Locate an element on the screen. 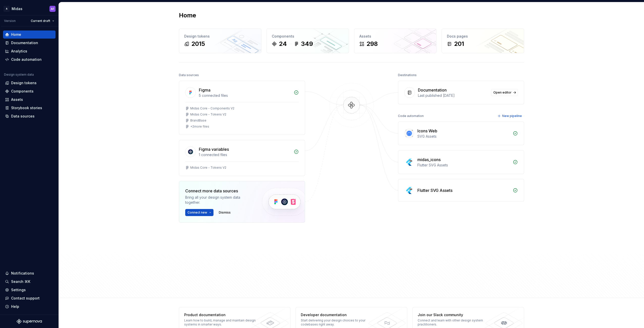 This screenshot has width=644, height=328. button: Notifications is located at coordinates (29, 273).